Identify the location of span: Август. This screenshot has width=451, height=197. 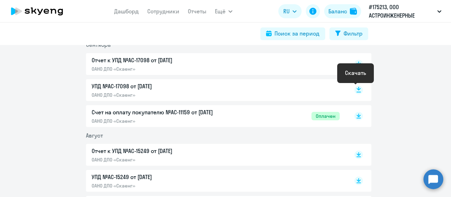
(94, 136).